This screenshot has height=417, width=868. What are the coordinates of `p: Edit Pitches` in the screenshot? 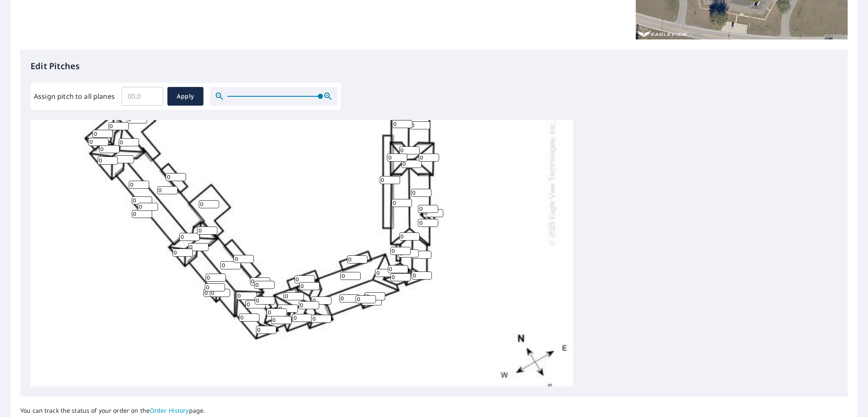 It's located at (434, 66).